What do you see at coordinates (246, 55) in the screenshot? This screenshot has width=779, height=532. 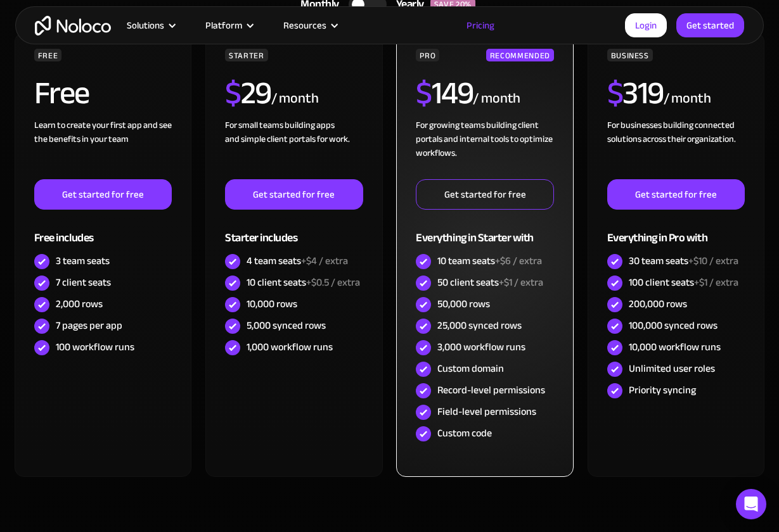 I see `div: STARTER` at bounding box center [246, 55].